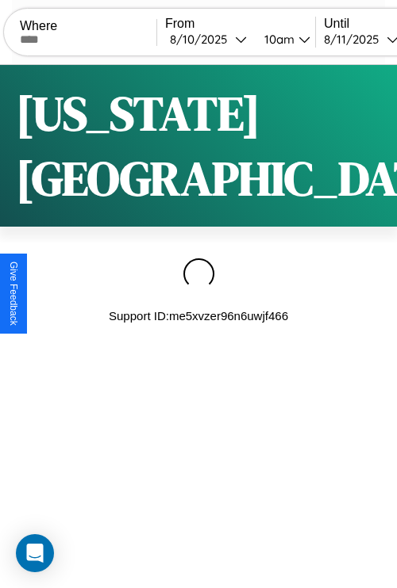 The width and height of the screenshot is (397, 588). What do you see at coordinates (35, 554) in the screenshot?
I see `div: Open Intercom Messenger` at bounding box center [35, 554].